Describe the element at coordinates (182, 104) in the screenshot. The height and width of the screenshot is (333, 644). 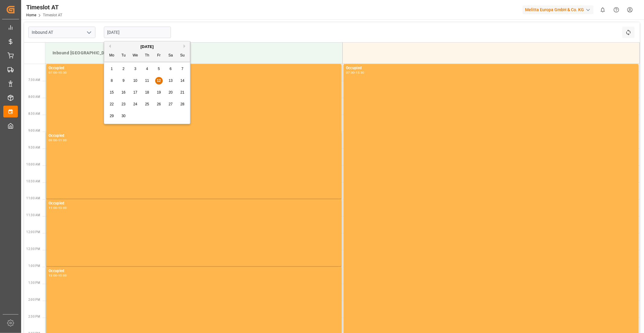
I see `span: 28` at that location.